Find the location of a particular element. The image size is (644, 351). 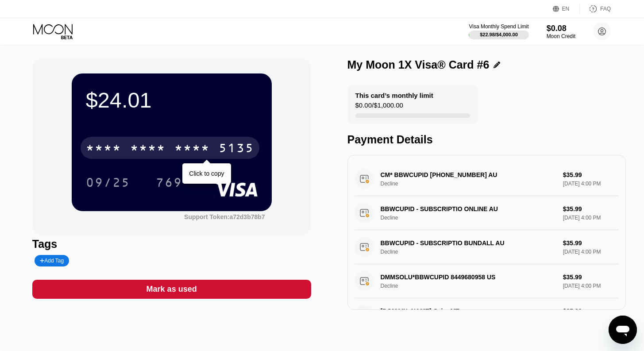

div: $0.08 is located at coordinates (560, 28).